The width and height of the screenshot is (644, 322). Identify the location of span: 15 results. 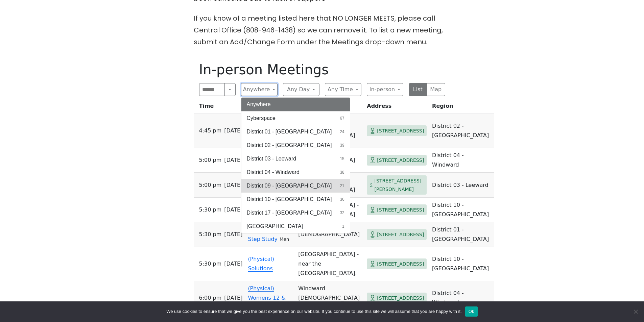
(342, 159).